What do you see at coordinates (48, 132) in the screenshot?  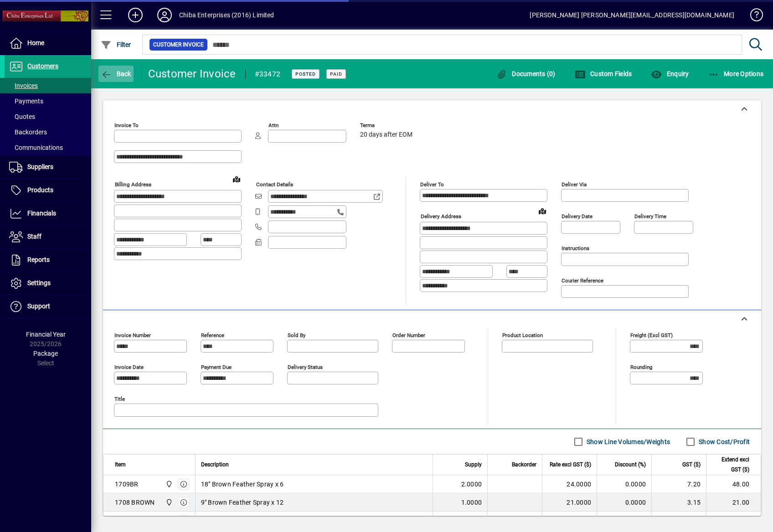 I see `a: Backorders` at bounding box center [48, 132].